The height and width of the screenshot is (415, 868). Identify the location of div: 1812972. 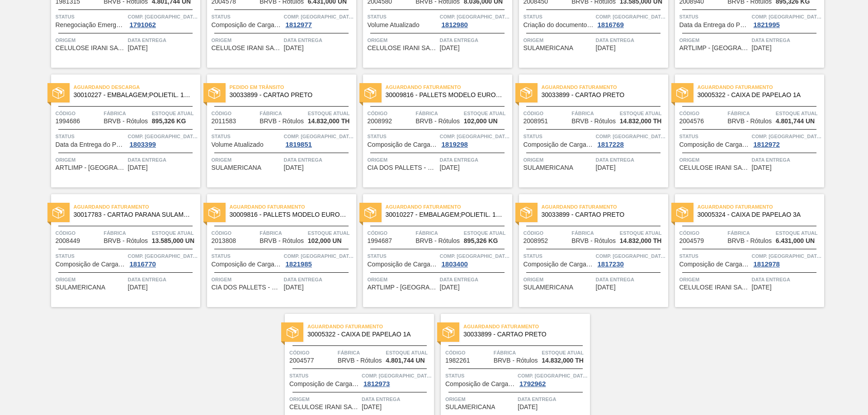
(767, 144).